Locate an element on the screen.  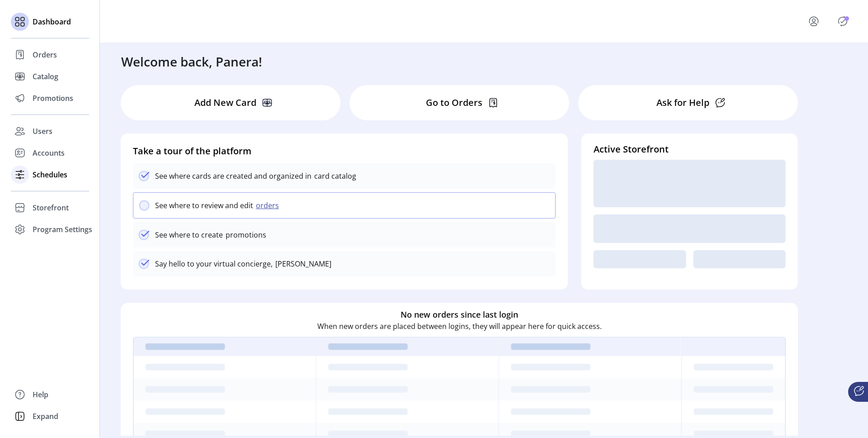
h4: Active Storefront is located at coordinates (689, 150).